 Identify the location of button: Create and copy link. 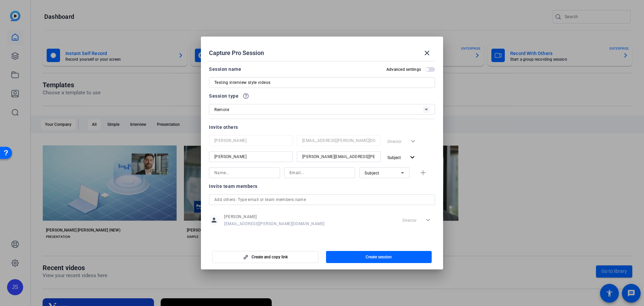
(265, 257).